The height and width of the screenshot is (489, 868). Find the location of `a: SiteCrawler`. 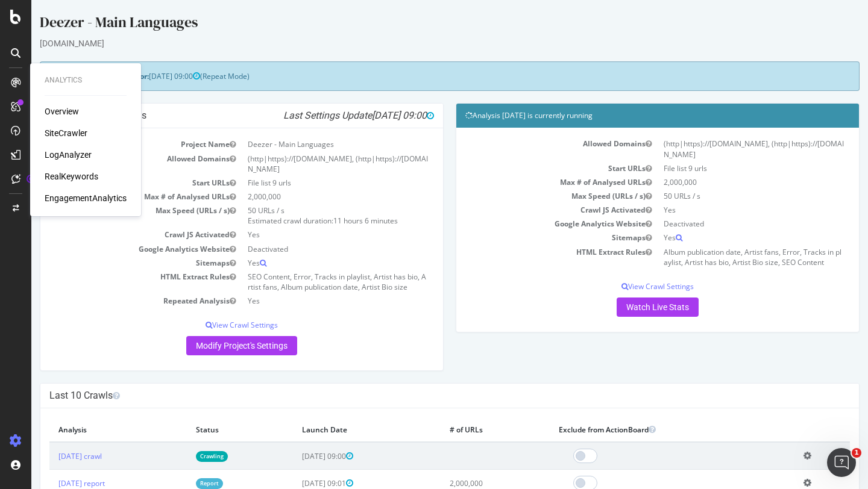

a: SiteCrawler is located at coordinates (66, 133).